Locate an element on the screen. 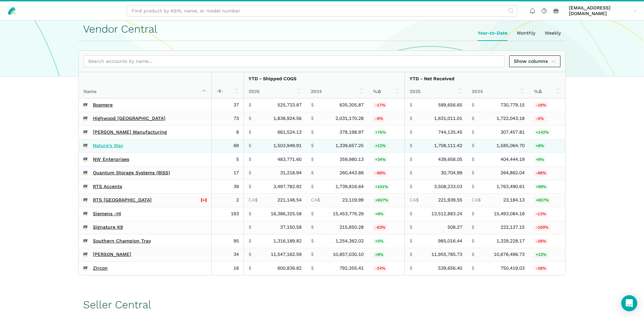 Image resolution: width=644 pixels, height=318 pixels. span: 11,955,785.73 is located at coordinates (447, 254).